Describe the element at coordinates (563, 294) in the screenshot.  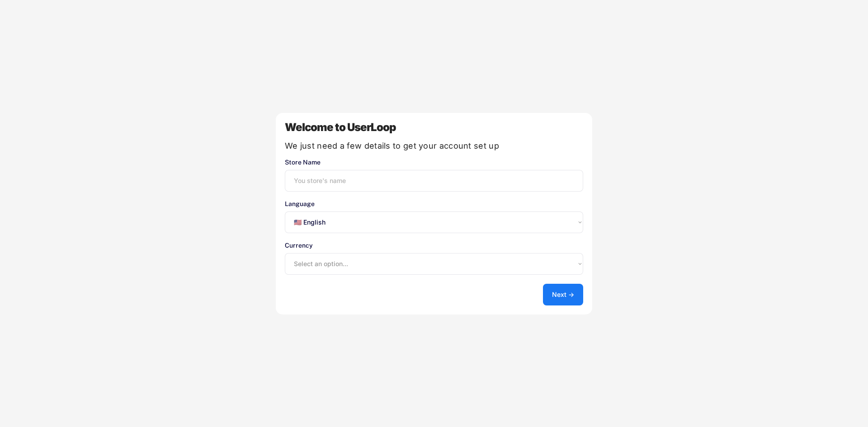
I see `button: Next →` at that location.